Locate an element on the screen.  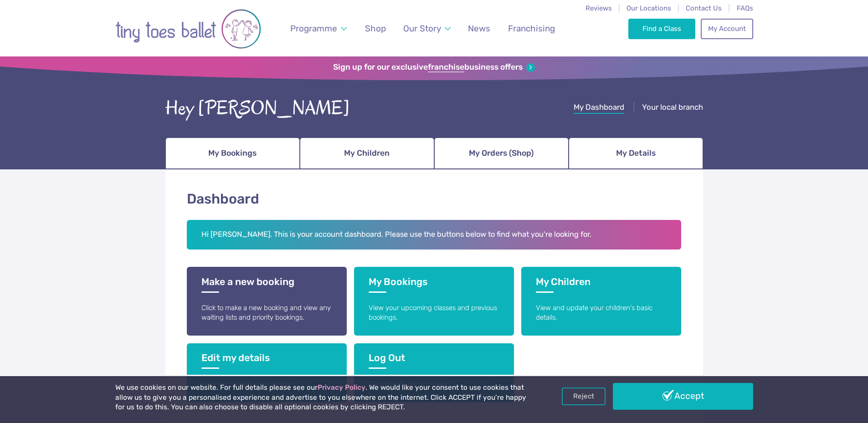
a: My Children View and update your children's basic details. is located at coordinates (601, 301).